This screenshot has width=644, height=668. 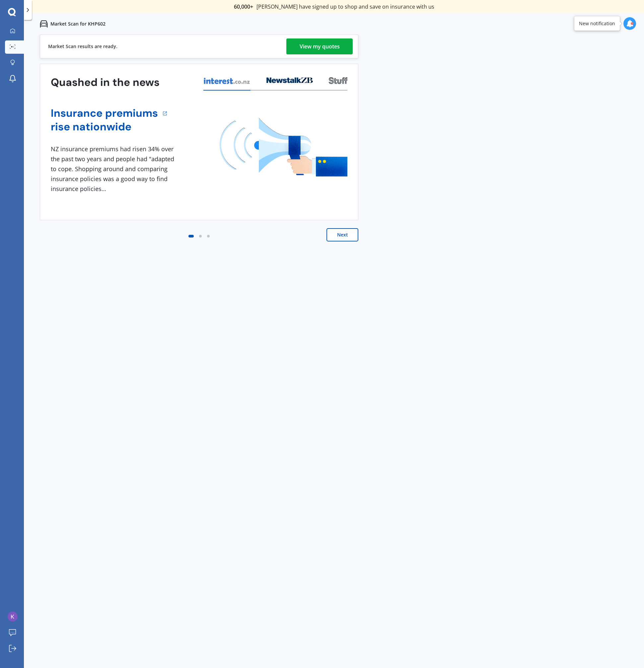 I want to click on h3: Quashed in the news, so click(x=105, y=82).